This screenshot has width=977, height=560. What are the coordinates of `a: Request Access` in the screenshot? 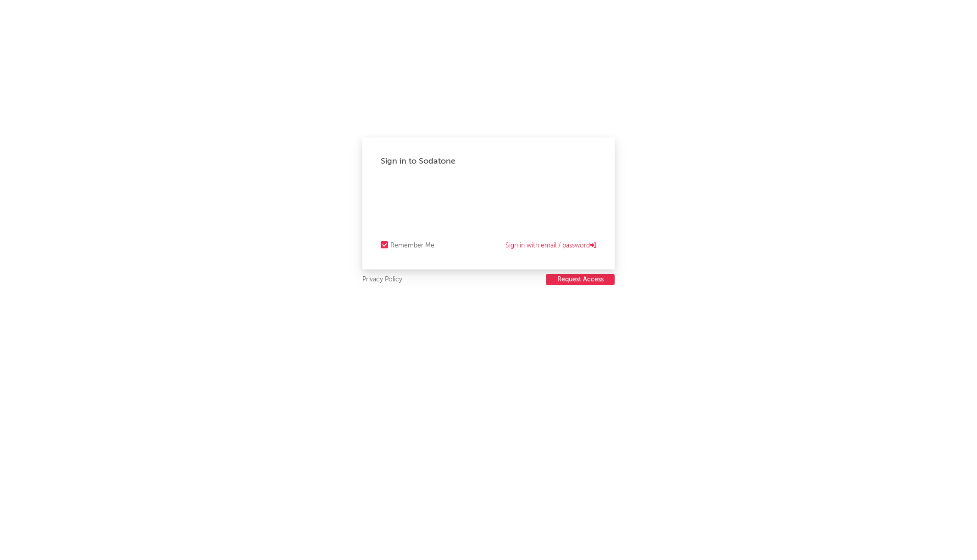 It's located at (581, 280).